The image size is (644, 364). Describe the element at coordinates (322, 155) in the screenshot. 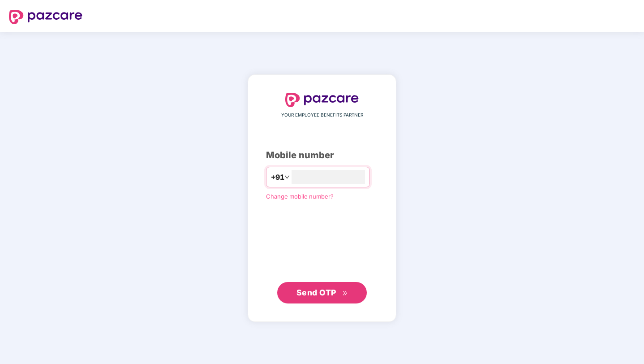

I see `div: Mobile number` at that location.